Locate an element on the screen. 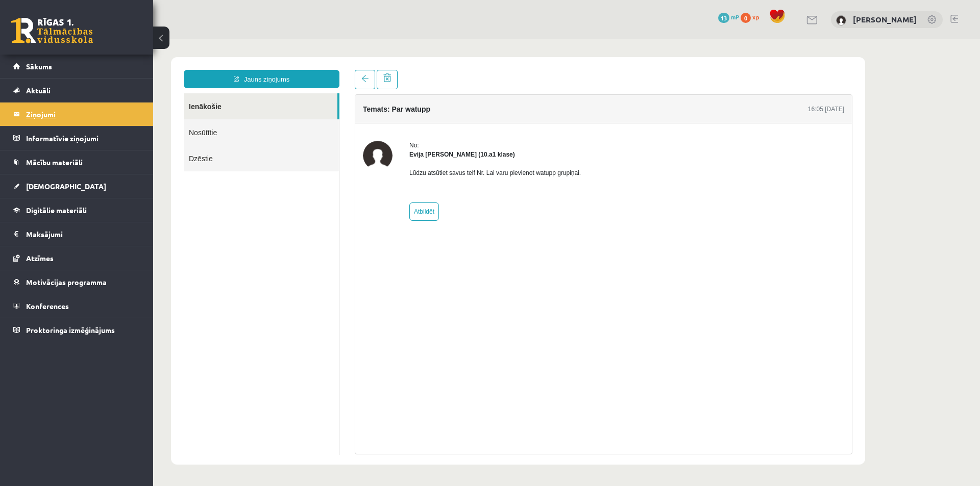  span: Mācību materiāli is located at coordinates (54, 163).